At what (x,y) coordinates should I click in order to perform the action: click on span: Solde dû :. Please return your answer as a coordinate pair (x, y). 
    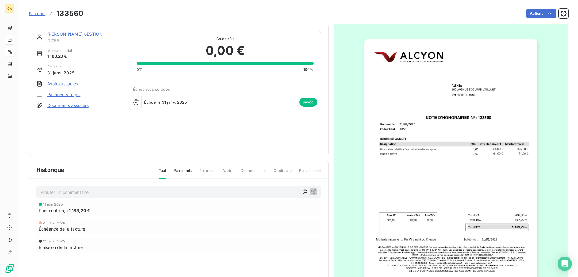
    Looking at the image, I should click on (225, 39).